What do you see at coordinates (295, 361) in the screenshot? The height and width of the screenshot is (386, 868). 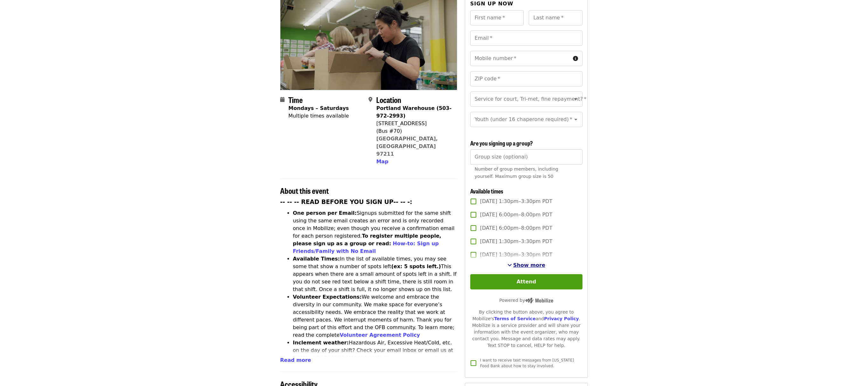 I see `span: Read more` at bounding box center [295, 361].